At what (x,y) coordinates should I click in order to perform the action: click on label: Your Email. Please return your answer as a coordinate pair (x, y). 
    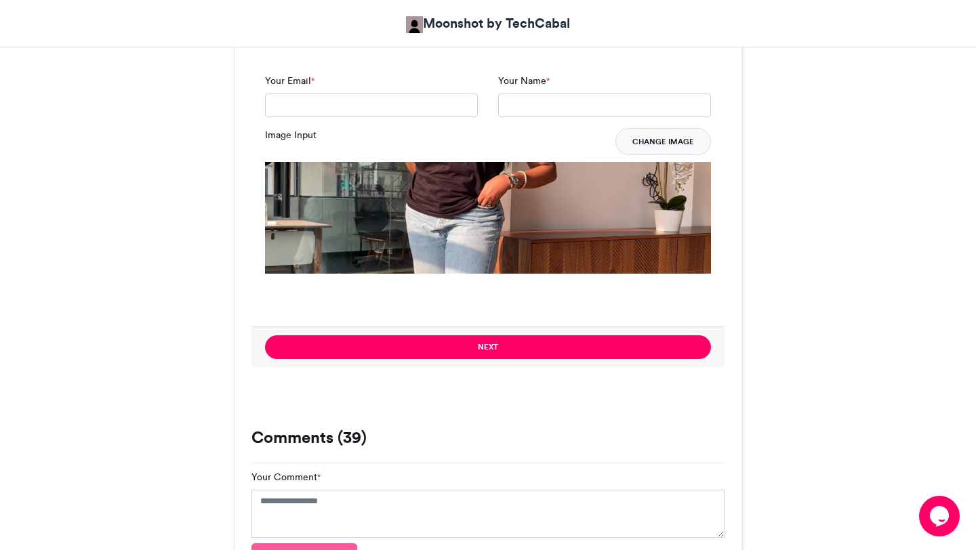
    Looking at the image, I should click on (289, 81).